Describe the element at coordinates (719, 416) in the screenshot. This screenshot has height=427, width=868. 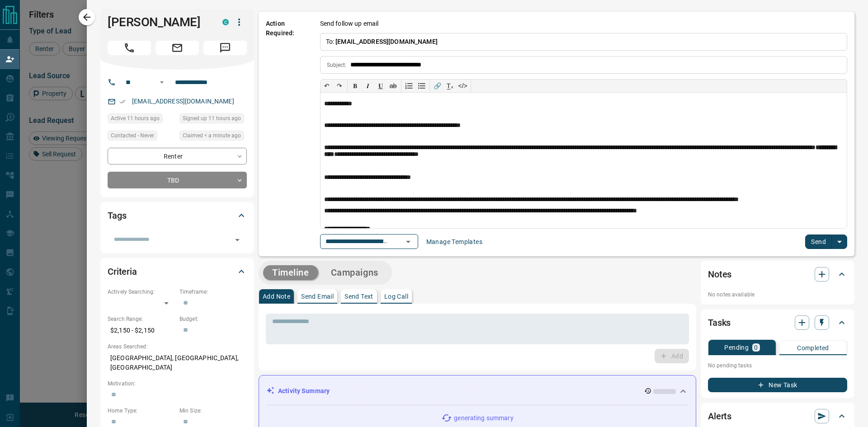
I see `h2: Alerts` at that location.